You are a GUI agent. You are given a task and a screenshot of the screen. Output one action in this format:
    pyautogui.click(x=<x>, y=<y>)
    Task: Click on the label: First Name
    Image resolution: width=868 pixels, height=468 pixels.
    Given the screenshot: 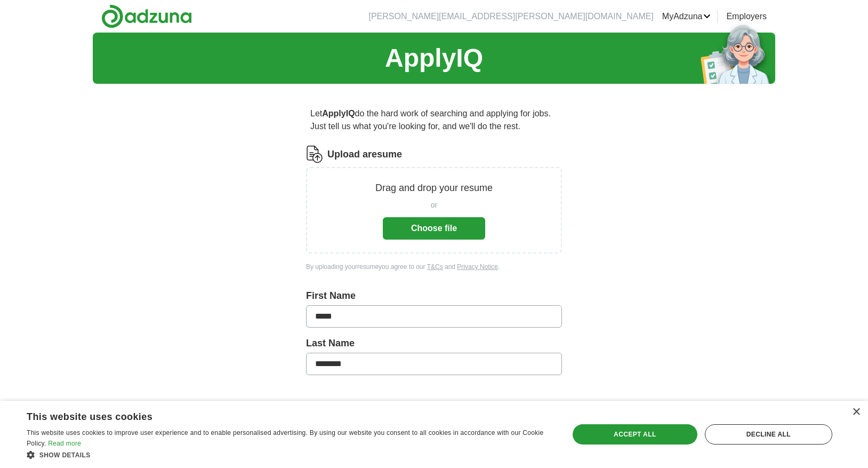 What is the action you would take?
    pyautogui.click(x=434, y=296)
    